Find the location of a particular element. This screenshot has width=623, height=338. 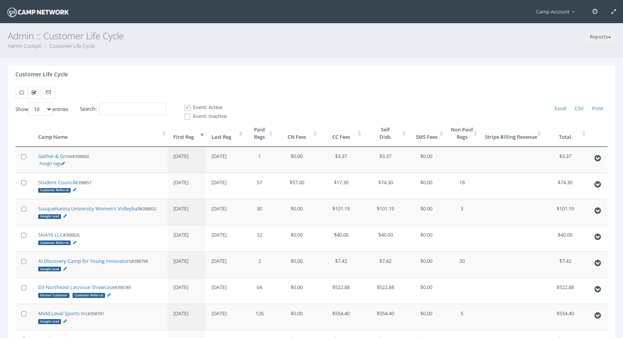

a: Assign tags is located at coordinates (52, 163).